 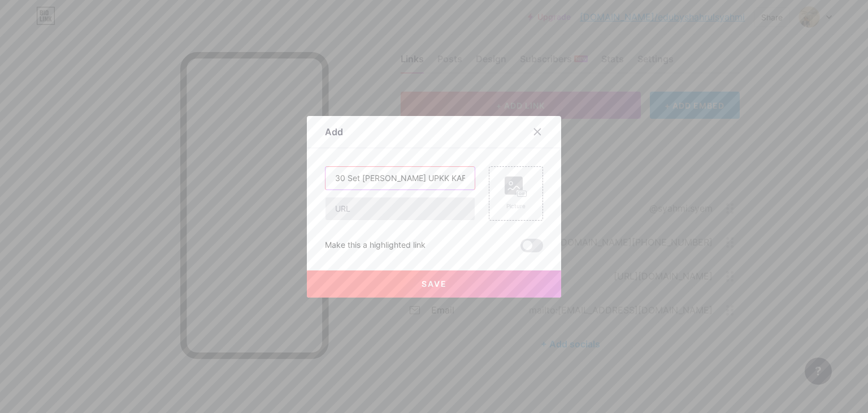 What do you see at coordinates (334, 132) in the screenshot?
I see `div: Add` at bounding box center [334, 132].